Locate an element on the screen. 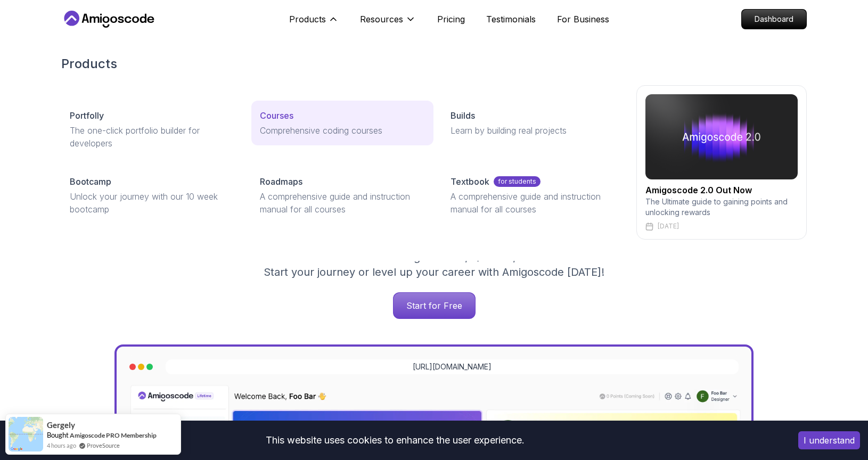 The image size is (868, 460). p: Courses is located at coordinates (276, 116).